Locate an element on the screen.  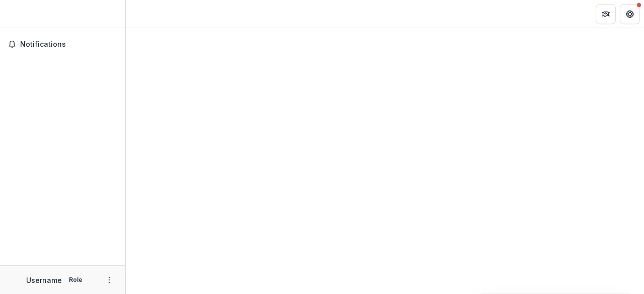
button: More is located at coordinates (109, 280).